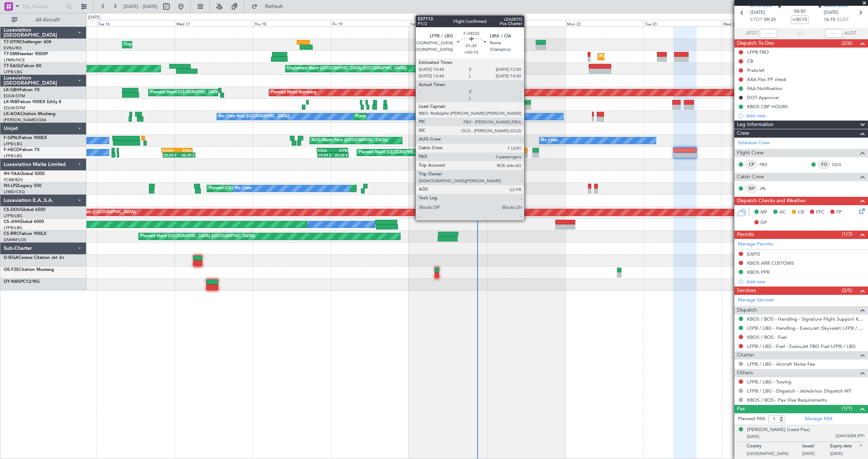  I want to click on a: D-IEGACessna Citation Jet 2+, so click(34, 258).